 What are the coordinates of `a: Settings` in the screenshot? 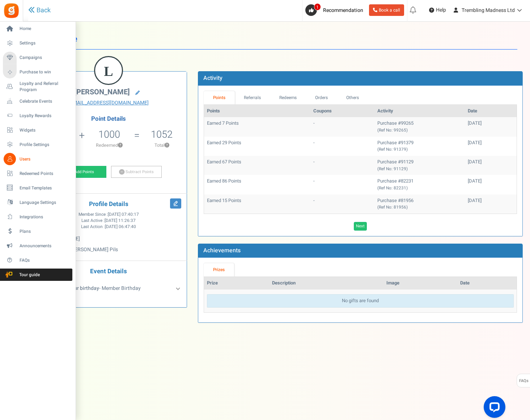 It's located at (38, 43).